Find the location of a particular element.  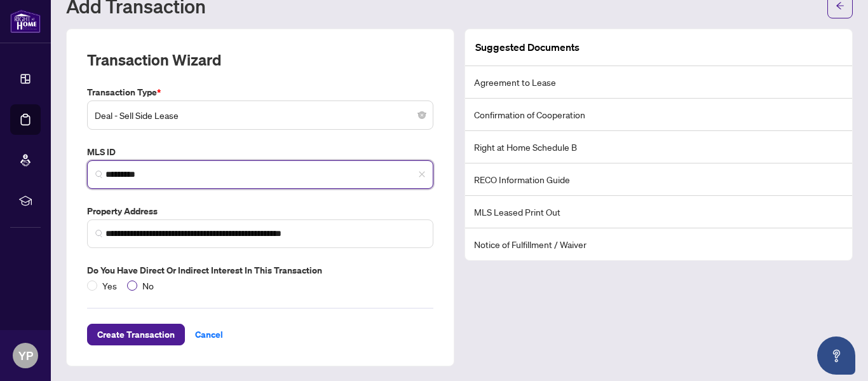

span: YP is located at coordinates (26, 355).